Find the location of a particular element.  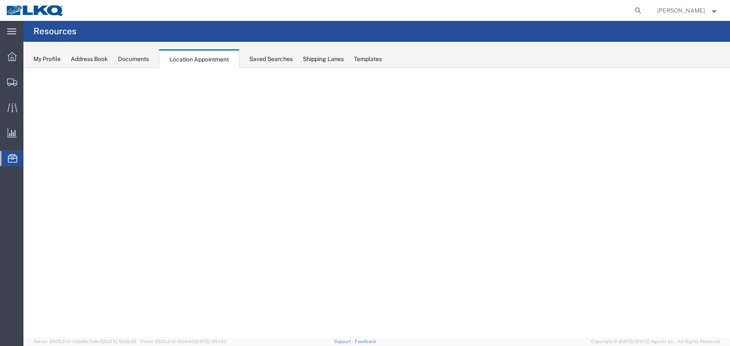

h4: Resources is located at coordinates (55, 31).